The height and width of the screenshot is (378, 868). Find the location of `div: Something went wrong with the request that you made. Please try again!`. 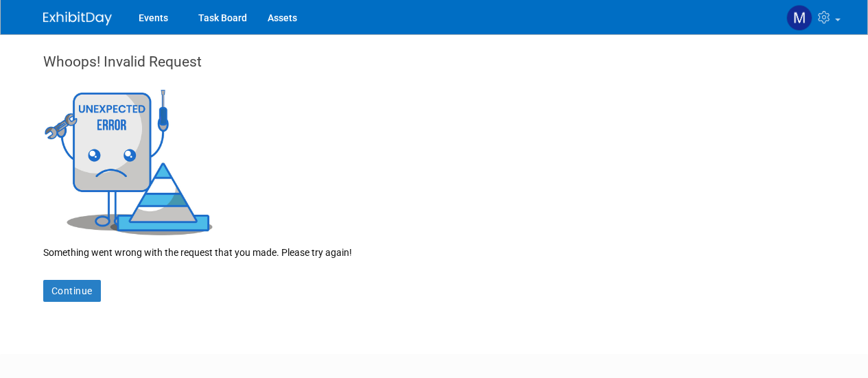

div: Something went wrong with the request that you made. Please try again! is located at coordinates (434, 247).